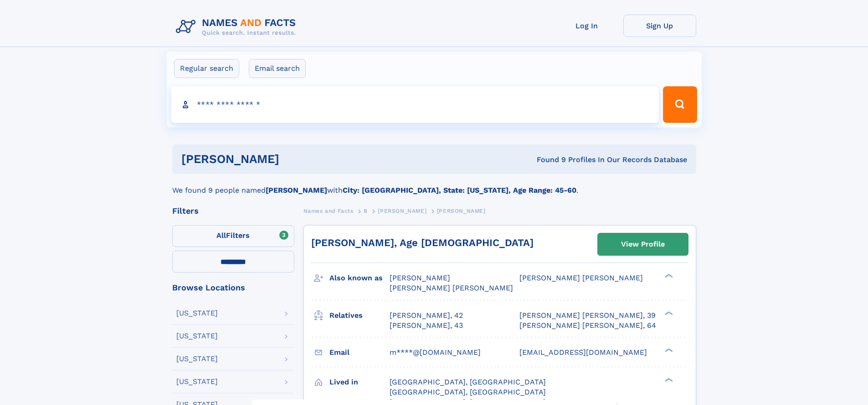  I want to click on img: Logo Names and Facts, so click(238, 27).